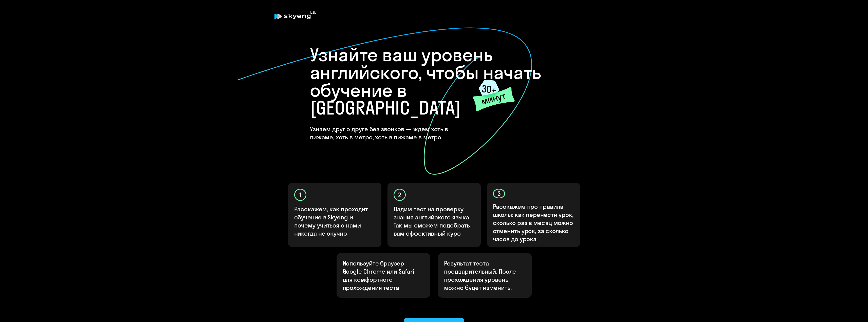 This screenshot has width=868, height=322. Describe the element at coordinates (485, 275) in the screenshot. I see `p: Результат теста предварительный. После прохождения уровень можно будет изменить.` at that location.